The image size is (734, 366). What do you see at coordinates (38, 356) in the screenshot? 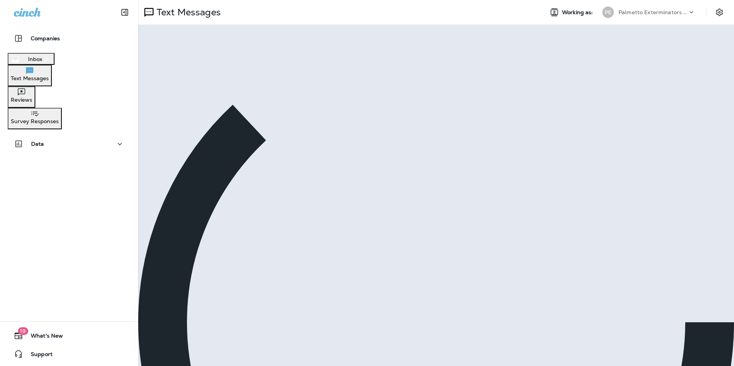
I see `span: Support` at bounding box center [38, 356].